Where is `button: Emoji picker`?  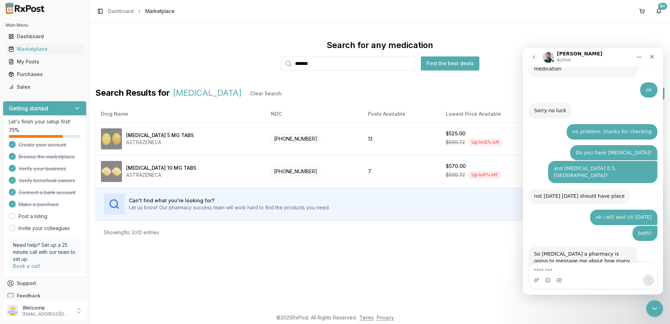
button: Emoji picker is located at coordinates (25, 232).